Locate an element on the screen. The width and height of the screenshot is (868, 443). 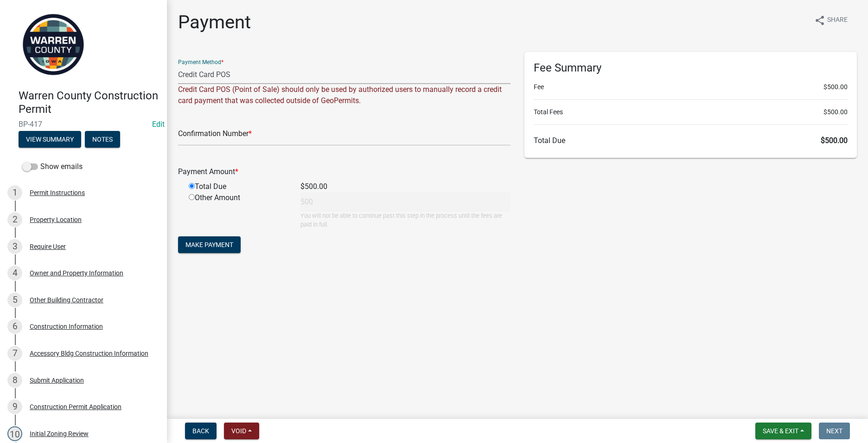
wm-modal-confirm: Summary is located at coordinates (49, 139).